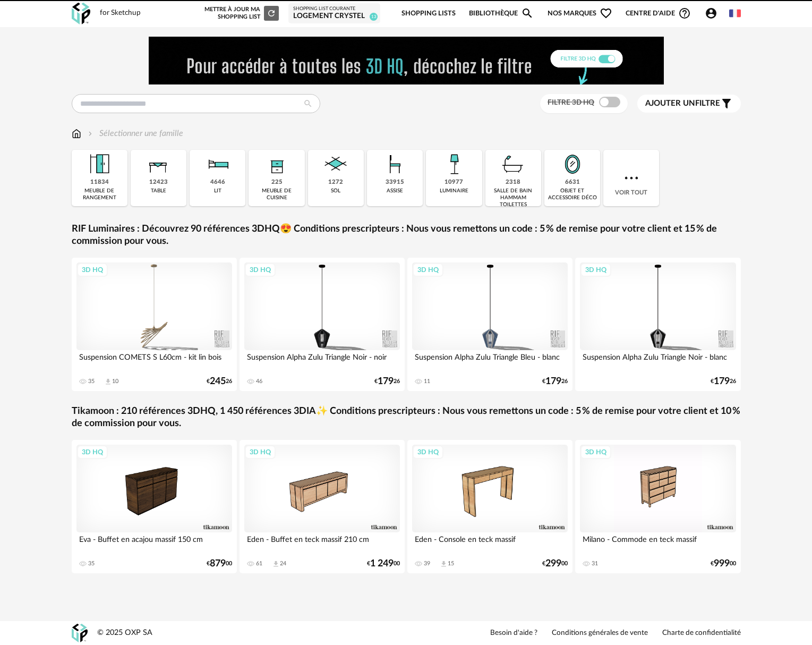 This screenshot has width=812, height=645. Describe the element at coordinates (427, 564) in the screenshot. I see `div: 39` at that location.